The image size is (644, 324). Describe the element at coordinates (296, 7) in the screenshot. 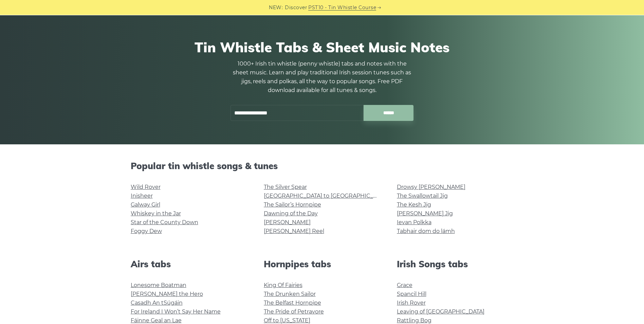

I see `span: Discover` at that location.